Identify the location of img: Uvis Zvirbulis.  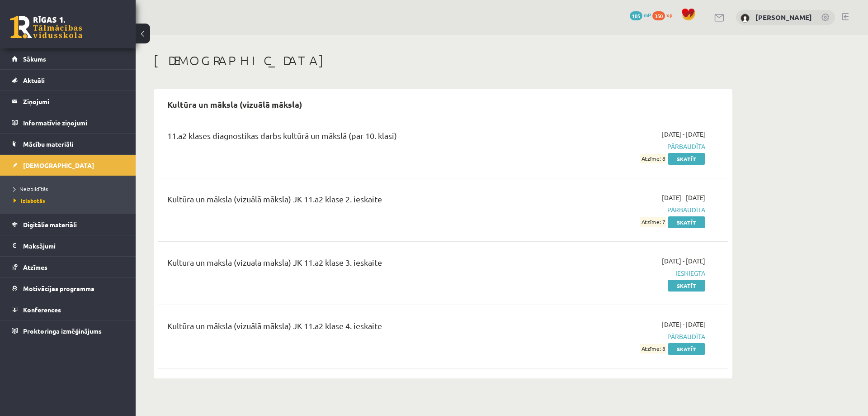
(745, 18).